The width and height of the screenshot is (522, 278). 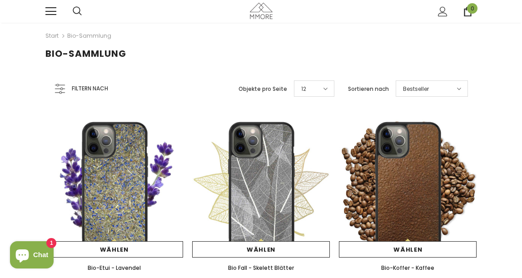 What do you see at coordinates (472, 8) in the screenshot?
I see `span: 0` at bounding box center [472, 8].